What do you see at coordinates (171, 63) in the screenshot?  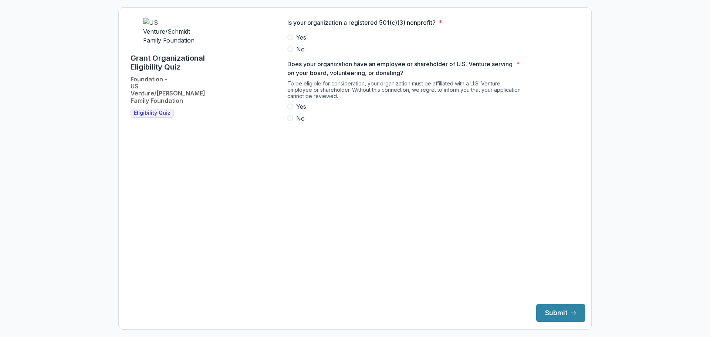 I see `h1: Grant Organizational Eligibility Quiz` at bounding box center [171, 63].